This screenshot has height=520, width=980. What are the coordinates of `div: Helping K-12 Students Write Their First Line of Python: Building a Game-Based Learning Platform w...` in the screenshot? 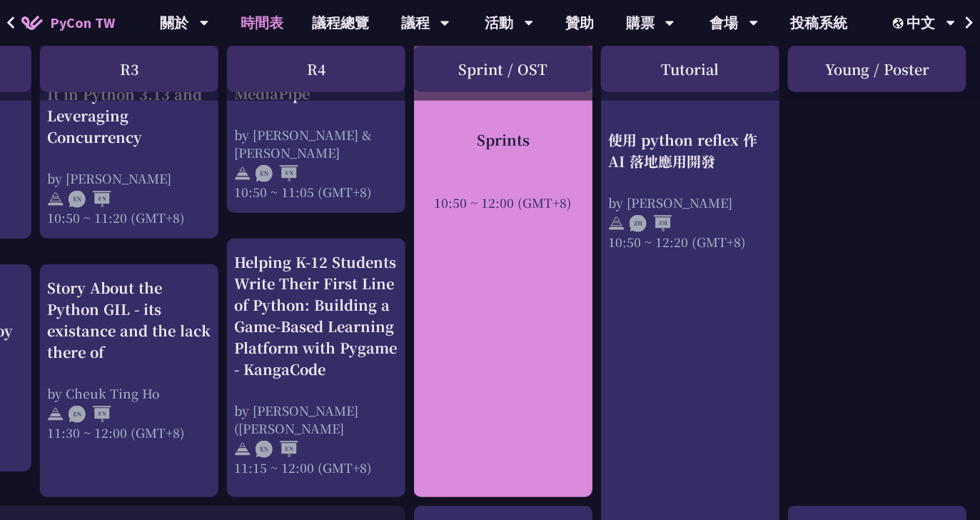 It's located at (316, 316).